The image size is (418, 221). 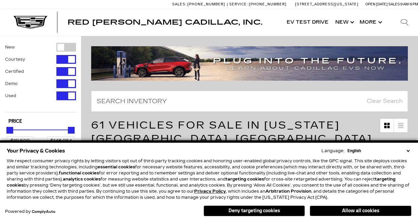 What do you see at coordinates (71, 130) in the screenshot?
I see `div: Maximum Price` at bounding box center [71, 130].